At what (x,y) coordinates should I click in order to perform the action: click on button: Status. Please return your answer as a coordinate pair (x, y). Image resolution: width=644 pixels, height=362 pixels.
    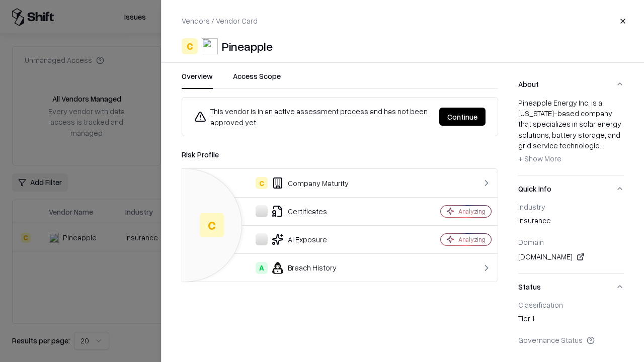
    Looking at the image, I should click on (571, 287).